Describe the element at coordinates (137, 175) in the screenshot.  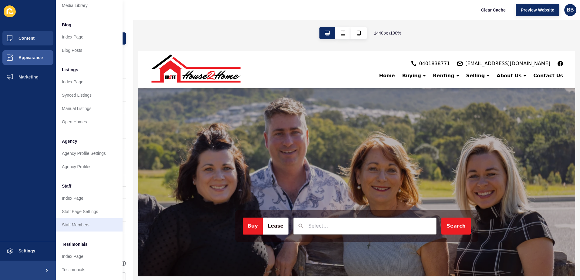
I see `button: Lease` at that location.